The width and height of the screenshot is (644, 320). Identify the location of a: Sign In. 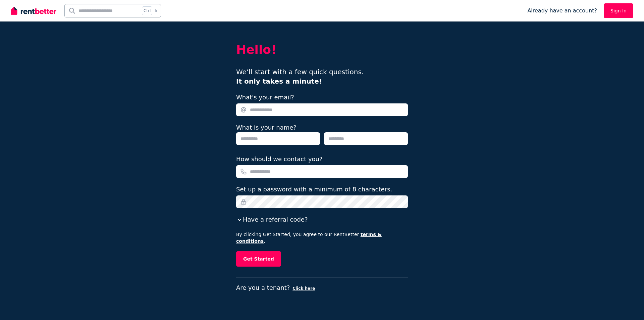
(618, 11).